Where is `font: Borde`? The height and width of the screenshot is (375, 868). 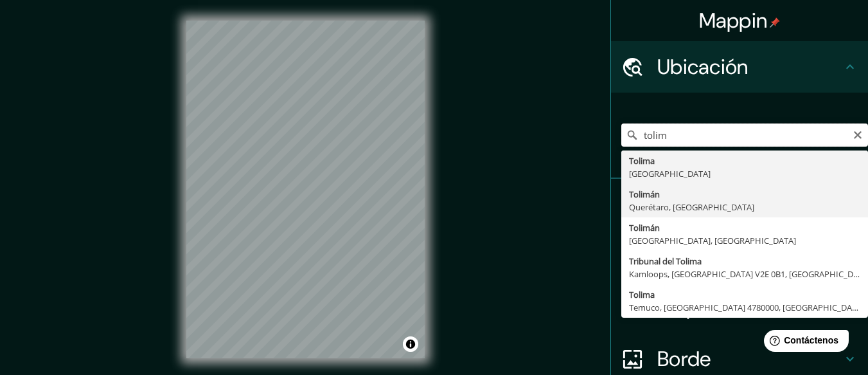
font: Borde is located at coordinates (684, 359).